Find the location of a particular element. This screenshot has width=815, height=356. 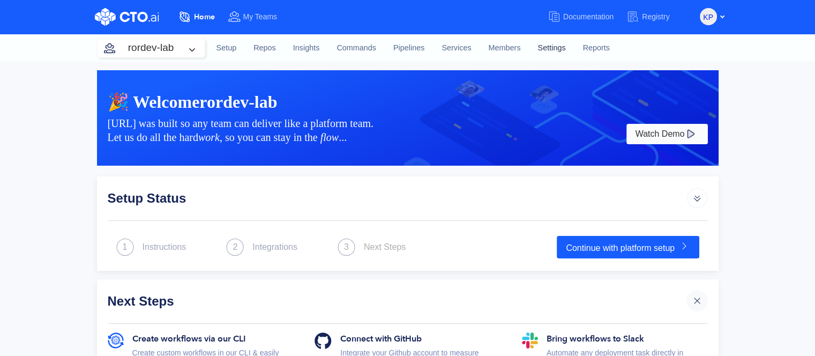

img: arrow_icon_default.svg is located at coordinates (697, 198).